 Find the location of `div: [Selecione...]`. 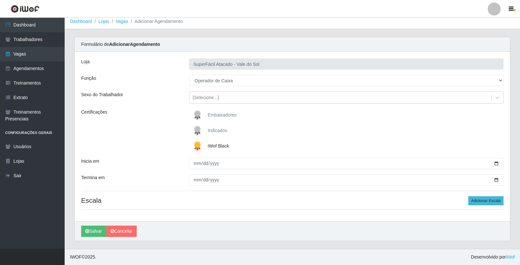

div: [Selecione...] is located at coordinates (206, 98).